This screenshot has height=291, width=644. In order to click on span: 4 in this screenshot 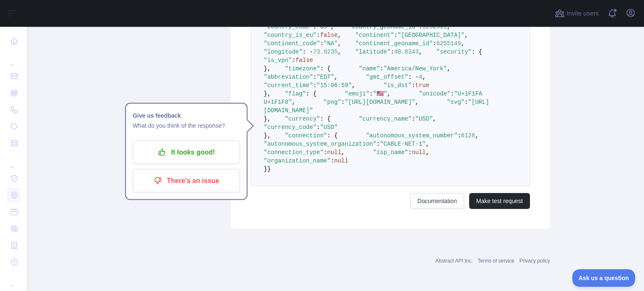, I will do `click(420, 77)`.